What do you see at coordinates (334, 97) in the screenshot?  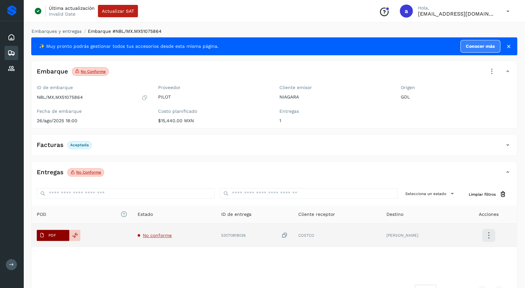 I see `p: NIAGARA` at bounding box center [334, 97].